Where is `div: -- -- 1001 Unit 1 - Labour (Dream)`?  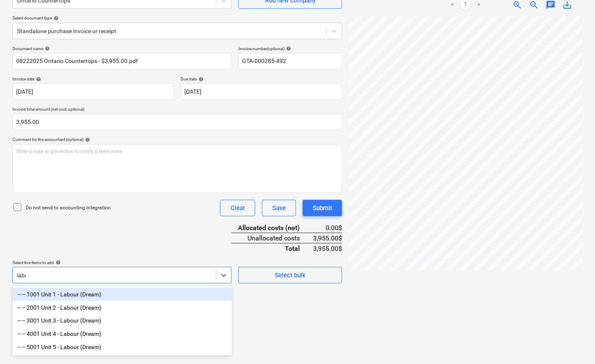
div: -- -- 1001 Unit 1 - Labour (Dream) is located at coordinates (122, 295).